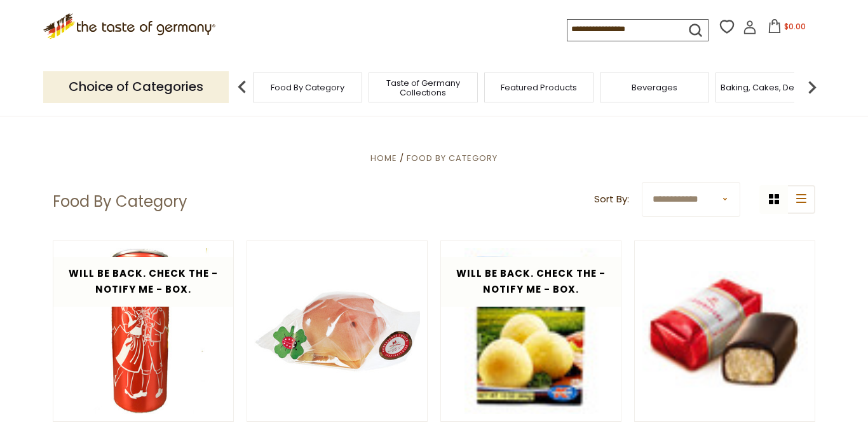 The height and width of the screenshot is (432, 868). I want to click on span: $0.00, so click(795, 26).